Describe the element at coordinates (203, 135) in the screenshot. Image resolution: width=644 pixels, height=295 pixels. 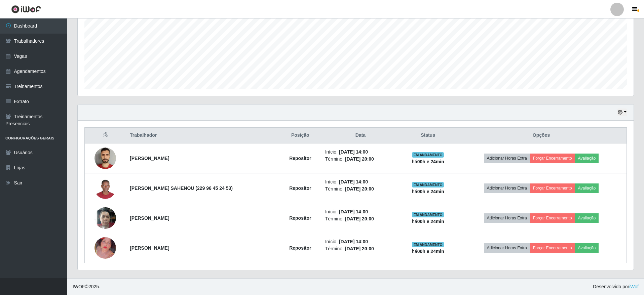
I see `th: Trabalhador` at that location.